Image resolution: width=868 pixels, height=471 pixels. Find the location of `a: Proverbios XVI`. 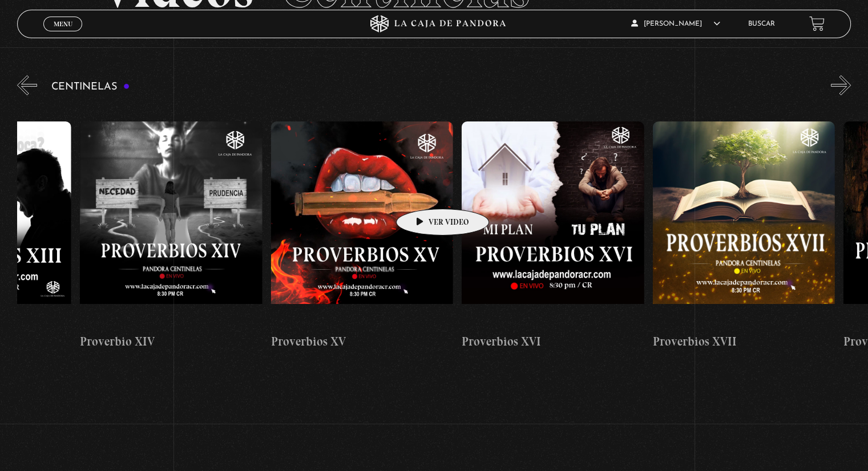

a: Proverbios XVI is located at coordinates (552, 236).